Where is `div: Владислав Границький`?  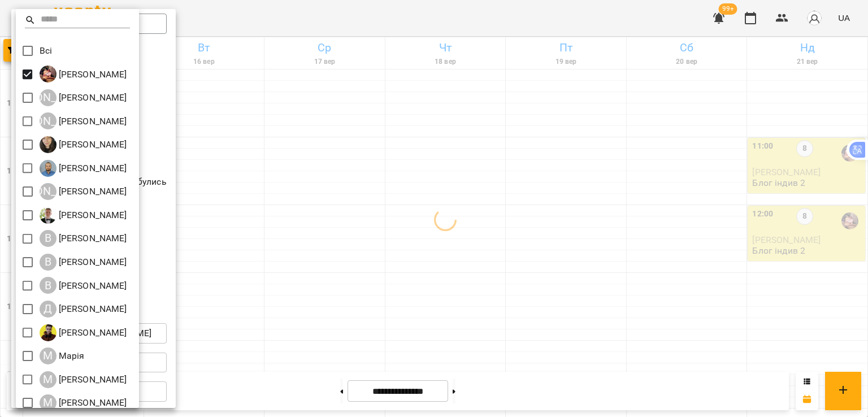
div: Владислав Границький is located at coordinates (83, 239).